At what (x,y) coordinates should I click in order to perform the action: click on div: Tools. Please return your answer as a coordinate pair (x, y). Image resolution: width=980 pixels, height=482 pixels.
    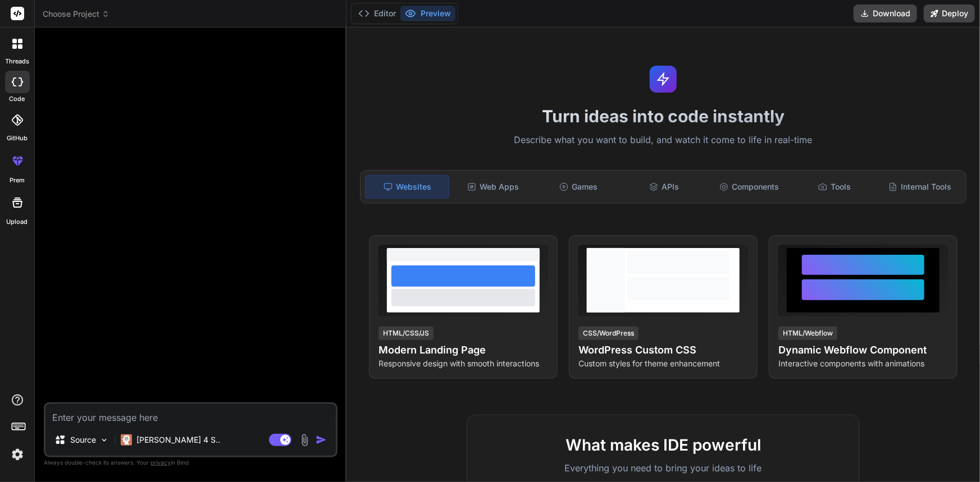
    Looking at the image, I should click on (835, 187).